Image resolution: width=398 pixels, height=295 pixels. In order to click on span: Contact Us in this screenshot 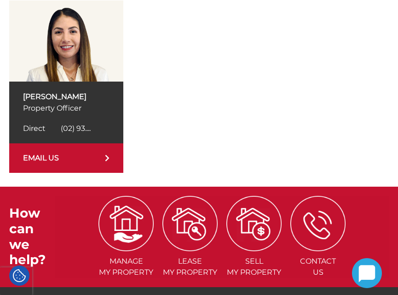, I will do `click(318, 267)`.